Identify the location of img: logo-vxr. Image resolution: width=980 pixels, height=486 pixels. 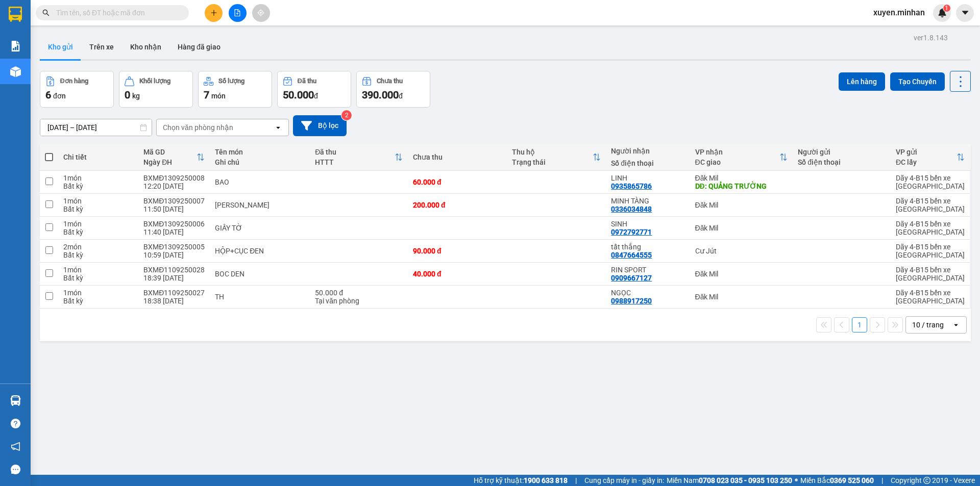
(16, 14).